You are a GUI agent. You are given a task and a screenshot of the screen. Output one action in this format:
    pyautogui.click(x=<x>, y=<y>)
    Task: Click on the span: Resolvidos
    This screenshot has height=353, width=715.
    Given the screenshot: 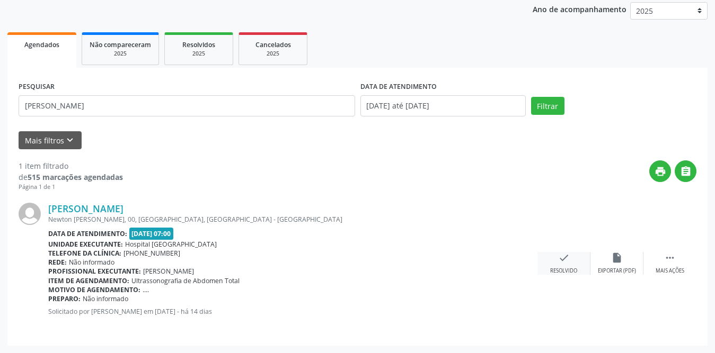 What is the action you would take?
    pyautogui.click(x=199, y=44)
    